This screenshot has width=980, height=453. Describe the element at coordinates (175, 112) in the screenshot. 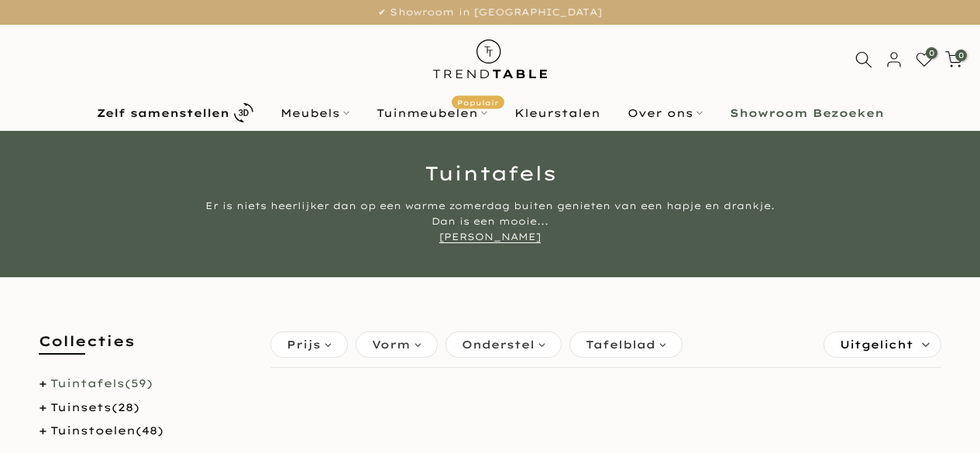

I see `a: Zelf samenstellen` at that location.